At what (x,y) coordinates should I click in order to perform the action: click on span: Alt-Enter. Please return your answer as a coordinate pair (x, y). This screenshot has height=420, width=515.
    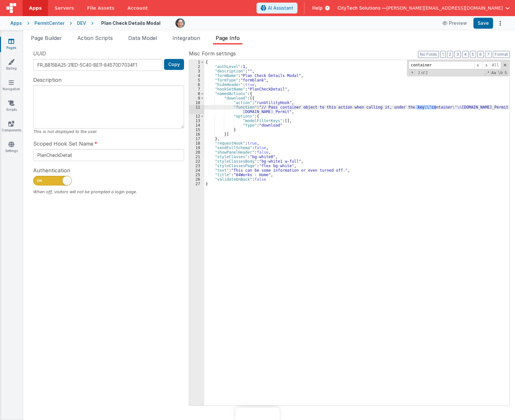
    Looking at the image, I should click on (495, 65).